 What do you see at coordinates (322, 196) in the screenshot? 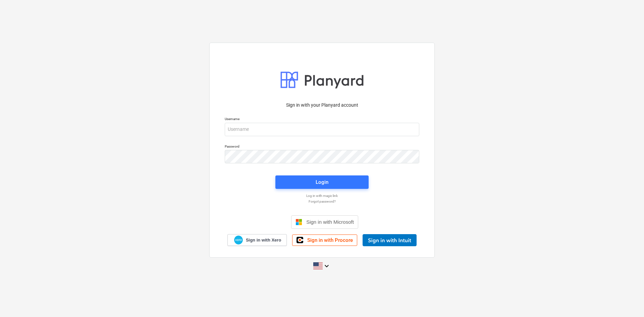
I see `a: Log in with magic link` at bounding box center [322, 196].